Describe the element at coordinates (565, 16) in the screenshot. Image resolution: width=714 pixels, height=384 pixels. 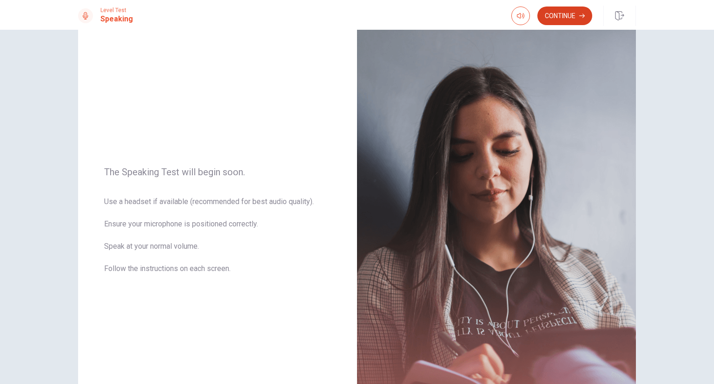
I see `button: Continue` at that location.